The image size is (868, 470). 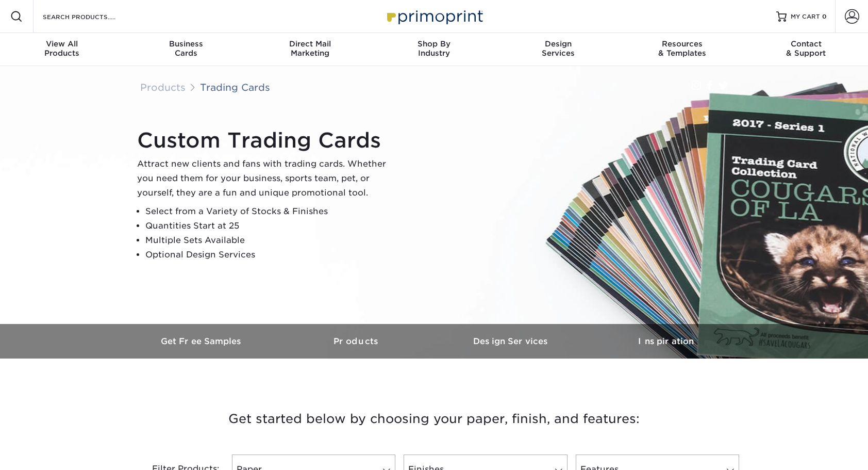 What do you see at coordinates (511, 341) in the screenshot?
I see `a: Design Services` at bounding box center [511, 341].